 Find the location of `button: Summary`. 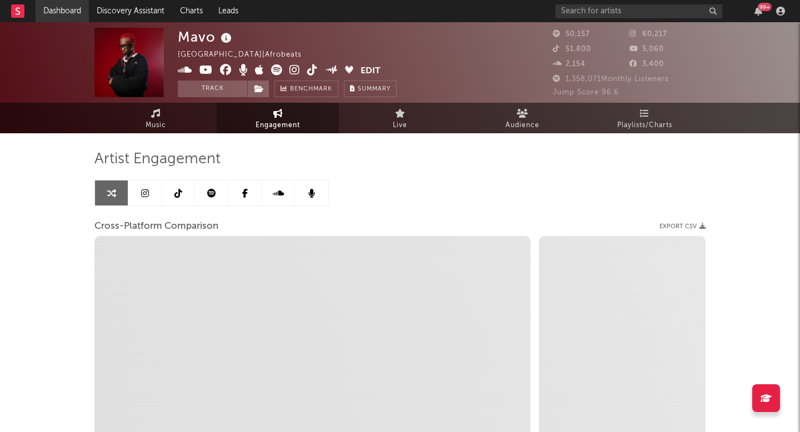

button: Summary is located at coordinates (370, 89).